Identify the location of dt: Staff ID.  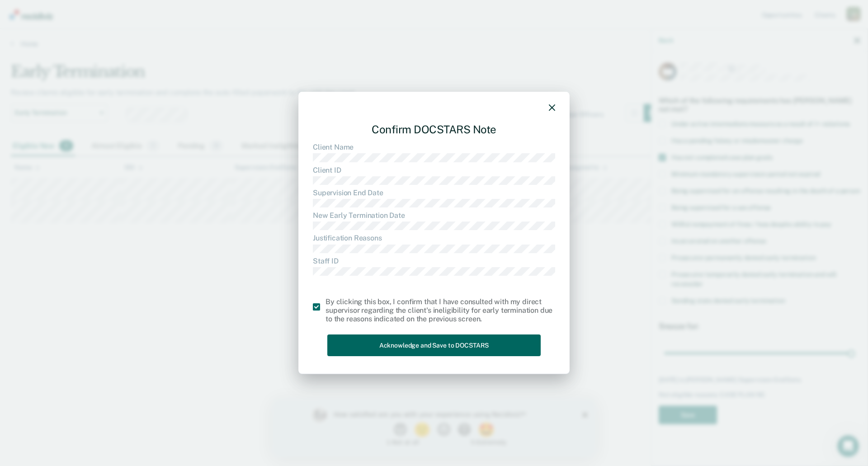
(434, 261).